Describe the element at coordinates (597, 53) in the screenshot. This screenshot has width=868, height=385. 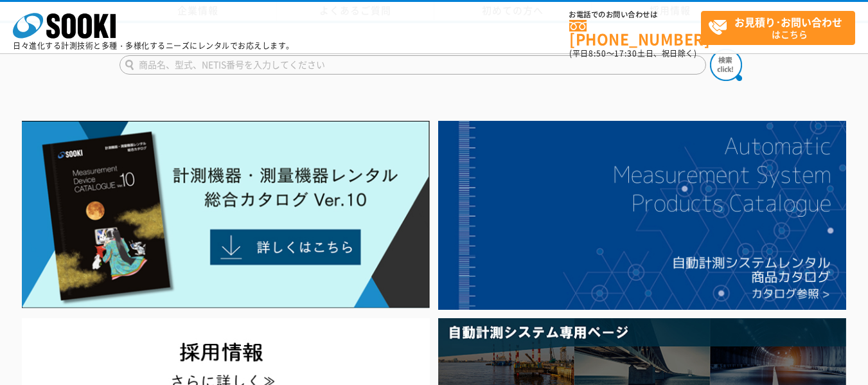
I see `span: 8:50` at that location.